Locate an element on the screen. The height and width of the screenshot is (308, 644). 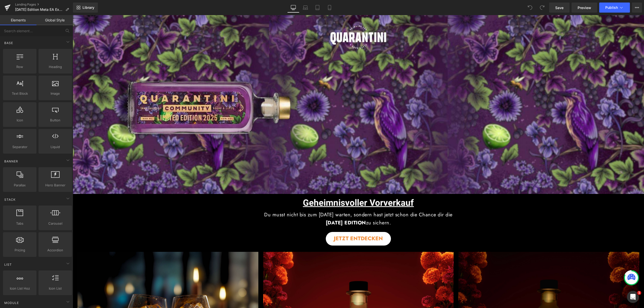
a: Laptop is located at coordinates (305, 7).